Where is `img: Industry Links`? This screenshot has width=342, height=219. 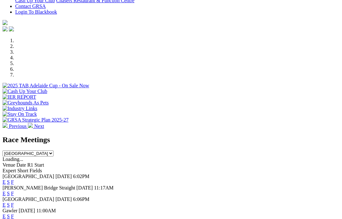 img: Industry Links is located at coordinates (20, 108).